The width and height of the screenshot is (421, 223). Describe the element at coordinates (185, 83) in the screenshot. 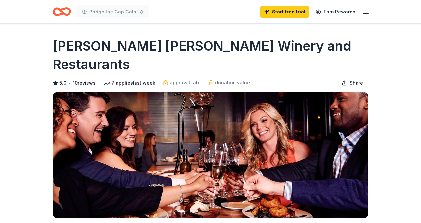

I see `span: approval rate` at that location.